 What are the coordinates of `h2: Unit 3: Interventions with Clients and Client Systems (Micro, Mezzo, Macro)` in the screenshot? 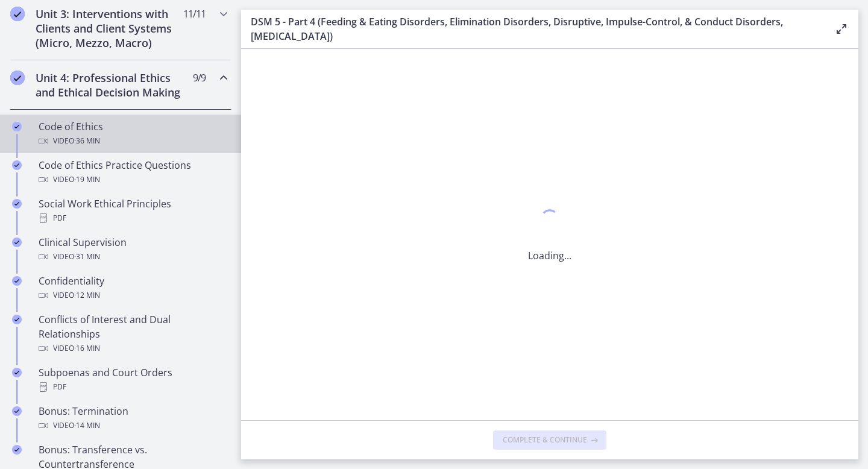 It's located at (109, 28).